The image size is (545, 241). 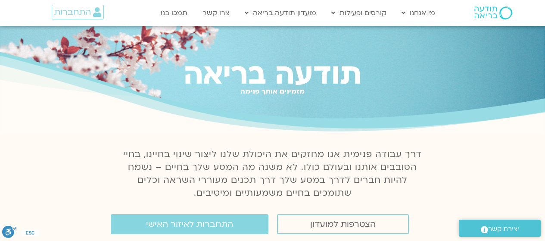 I want to click on span: יצירת קשר, so click(x=504, y=229).